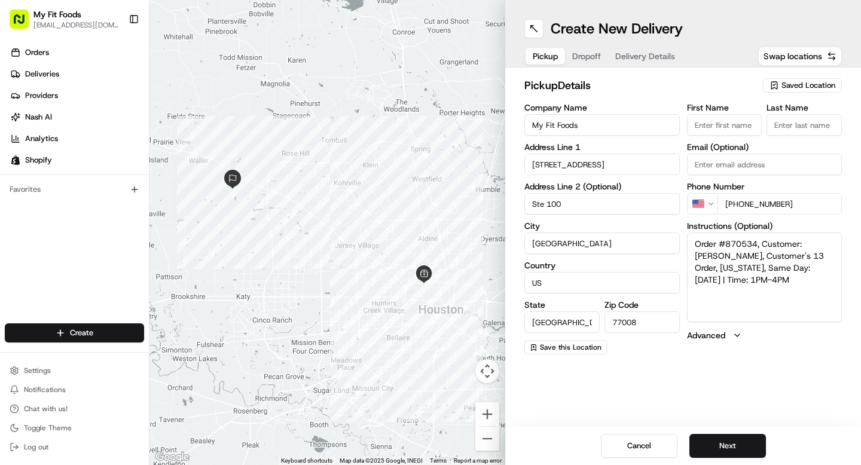 The image size is (861, 465). What do you see at coordinates (793, 56) in the screenshot?
I see `span: Swap locations` at bounding box center [793, 56].